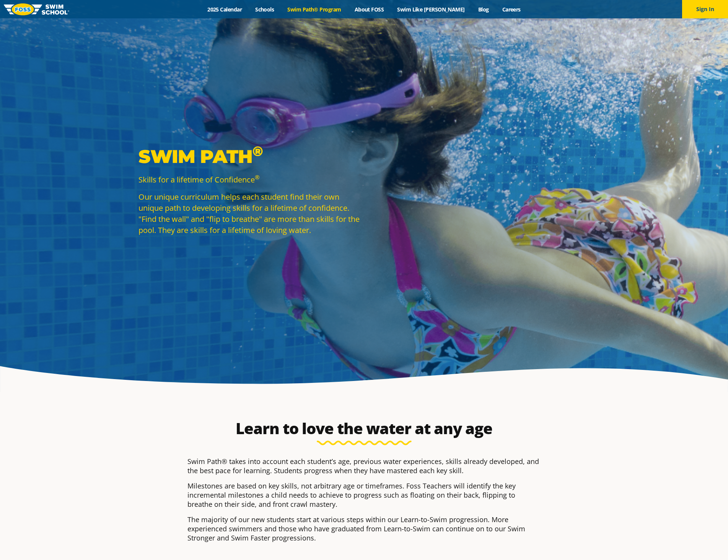 The width and height of the screenshot is (728, 560). What do you see at coordinates (364, 428) in the screenshot?
I see `h2: Learn to love the water at any age` at bounding box center [364, 428].